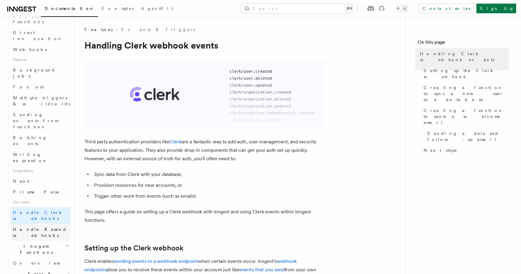 The image size is (521, 274). What do you see at coordinates (44, 263) in the screenshot?
I see `span: Overview` at bounding box center [44, 263].